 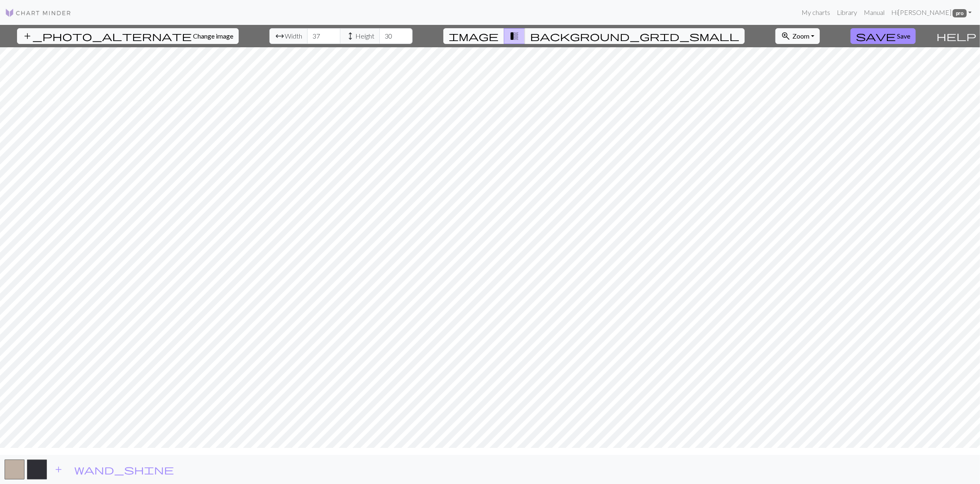 What do you see at coordinates (956, 36) in the screenshot?
I see `button: Help` at bounding box center [956, 36].